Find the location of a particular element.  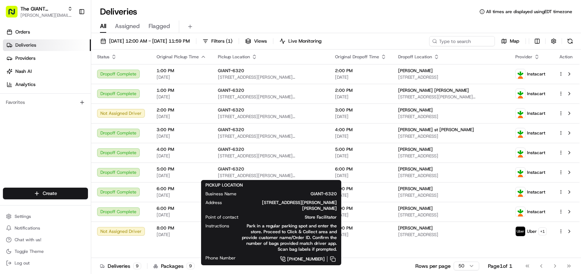

span: All times are displayed using EDT timezone is located at coordinates (529, 12).